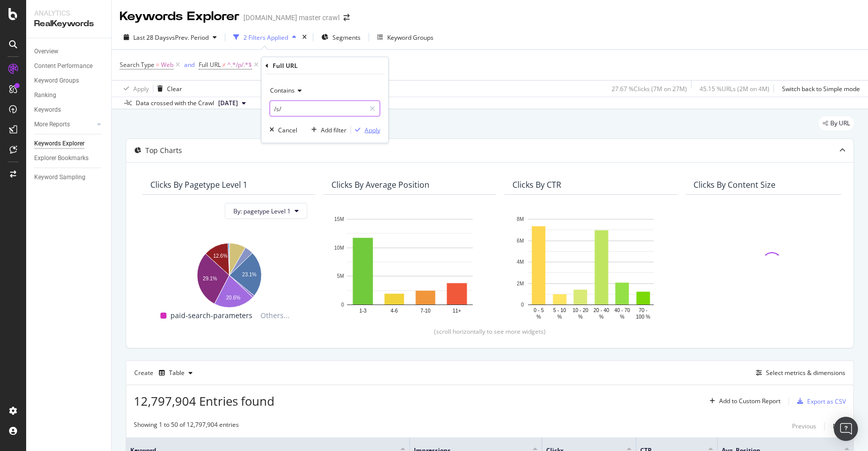  What do you see at coordinates (199, 185) in the screenshot?
I see `div: Clicks By pagetype Level 1` at bounding box center [199, 185].